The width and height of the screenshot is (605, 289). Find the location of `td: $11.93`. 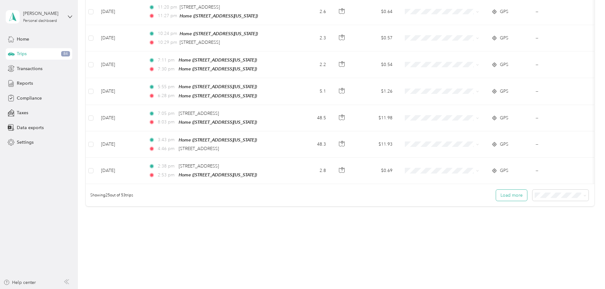

td: $11.93 is located at coordinates (376, 144).